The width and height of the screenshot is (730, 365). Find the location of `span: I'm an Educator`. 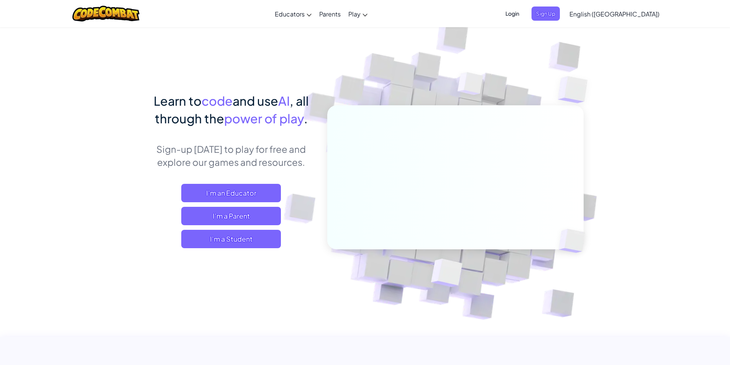

span: I'm an Educator is located at coordinates (231, 193).